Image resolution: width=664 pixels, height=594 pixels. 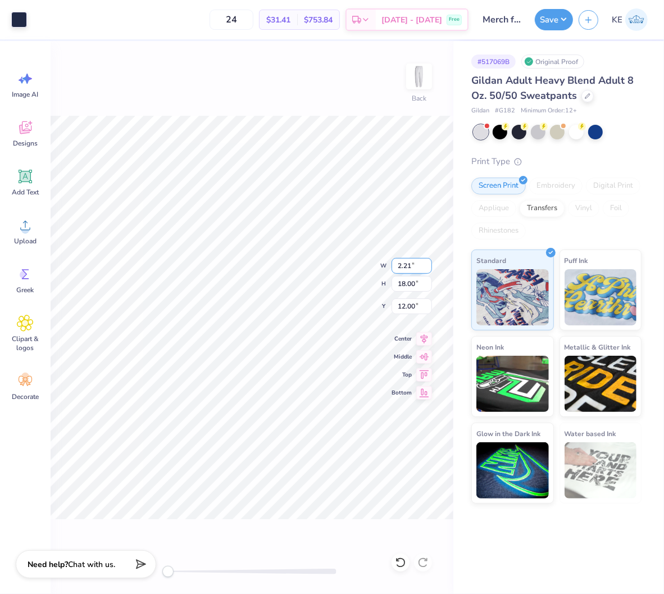 What do you see at coordinates (502, 20) in the screenshot?
I see `input: Untitled Design` at bounding box center [502, 20].